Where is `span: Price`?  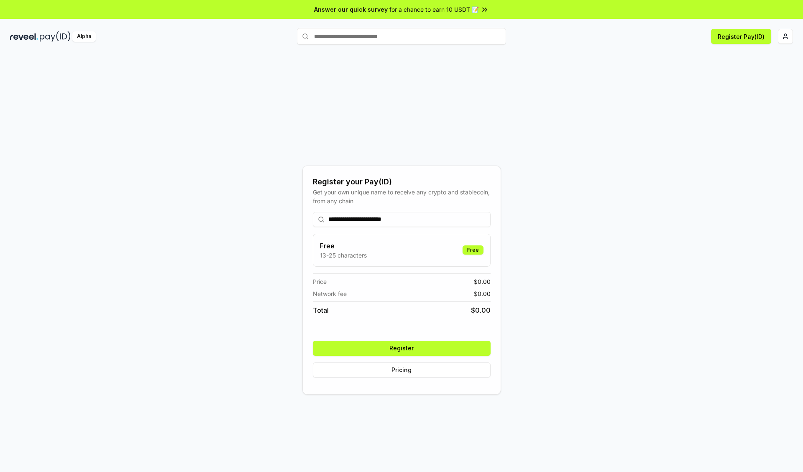 span: Price is located at coordinates (319, 281).